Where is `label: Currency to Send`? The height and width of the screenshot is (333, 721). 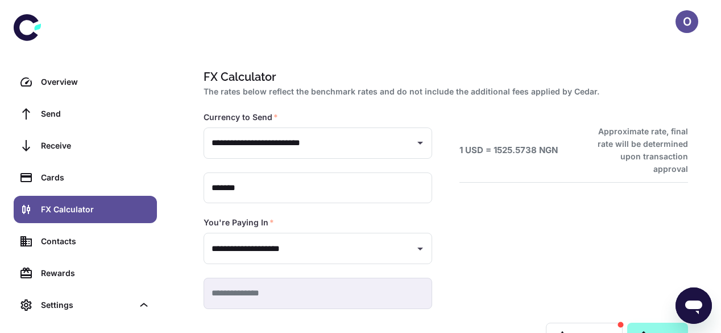 label: Currency to Send is located at coordinates (241, 117).